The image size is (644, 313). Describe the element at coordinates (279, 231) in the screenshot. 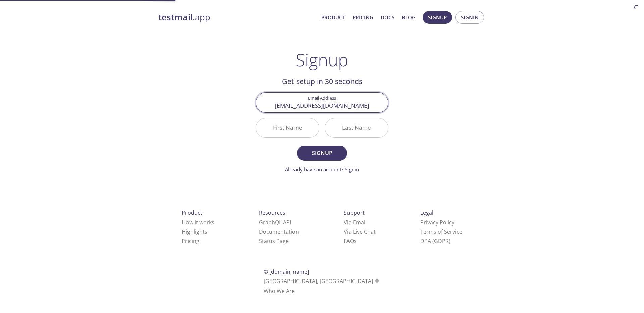

I see `a: Documentation` at that location.